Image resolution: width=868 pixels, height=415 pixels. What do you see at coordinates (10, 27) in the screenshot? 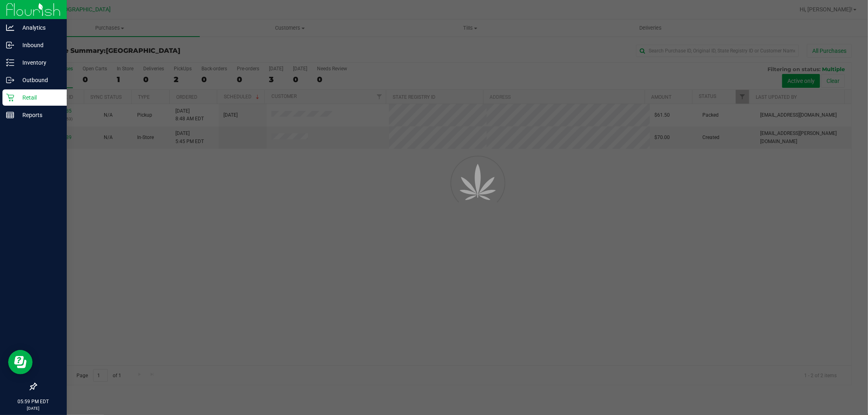
I see `inline-svg: Analytics` at bounding box center [10, 27].